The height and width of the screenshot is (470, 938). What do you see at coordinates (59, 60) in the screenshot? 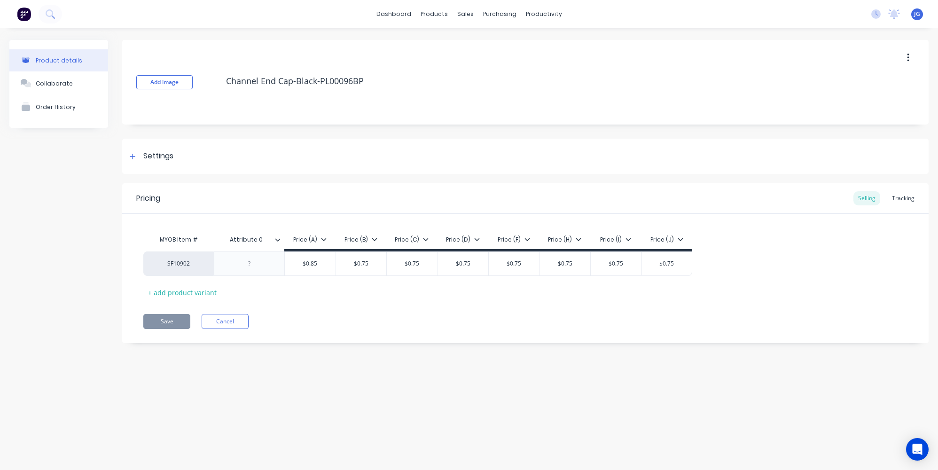
I see `button: Product details` at bounding box center [59, 60].